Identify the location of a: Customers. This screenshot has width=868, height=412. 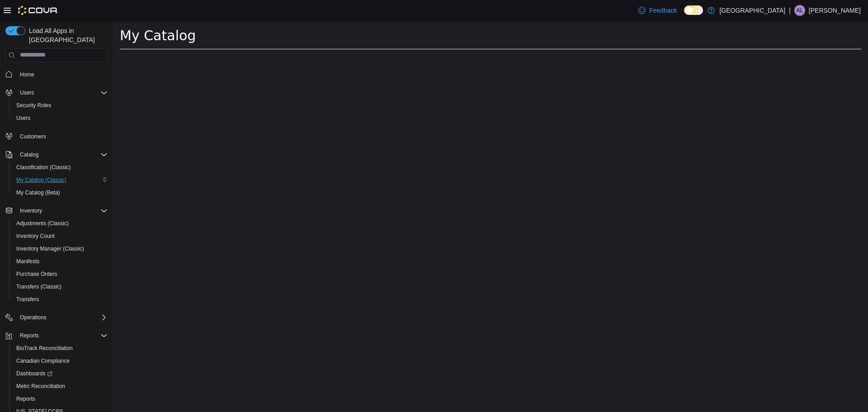
(33, 137).